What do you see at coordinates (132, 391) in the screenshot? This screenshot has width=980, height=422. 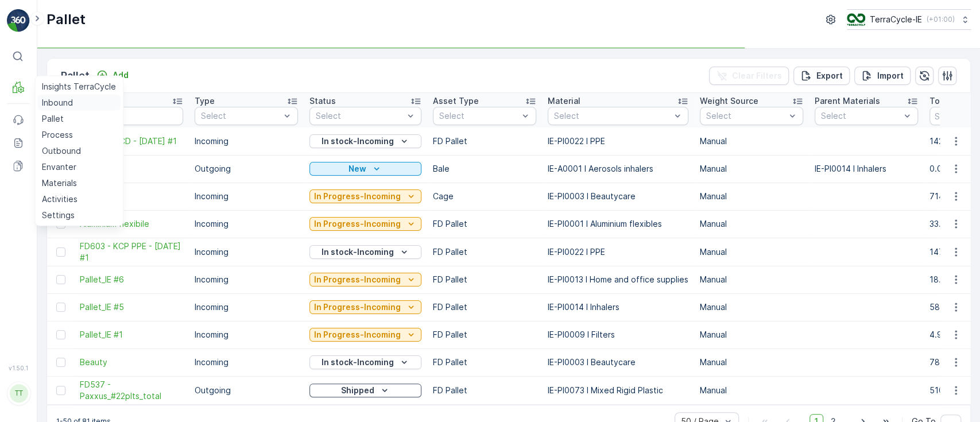 I see `span: FD537 - Paxxus_#22plts_total` at bounding box center [132, 391].